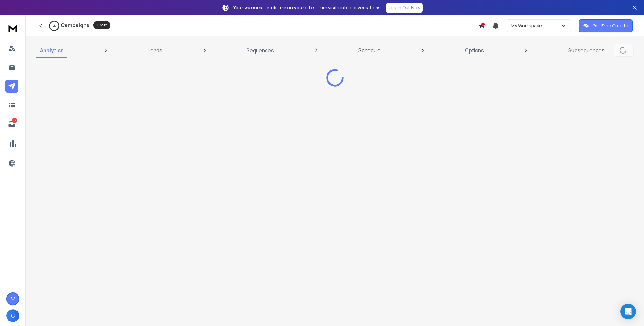 This screenshot has width=644, height=326. Describe the element at coordinates (274, 8) in the screenshot. I see `strong: Your warmest leads are on your site` at that location.